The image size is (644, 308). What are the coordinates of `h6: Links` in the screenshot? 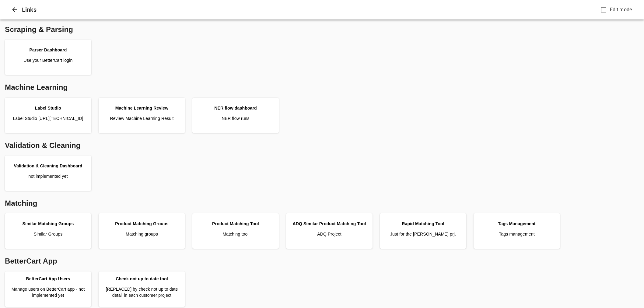 It's located at (310, 10).